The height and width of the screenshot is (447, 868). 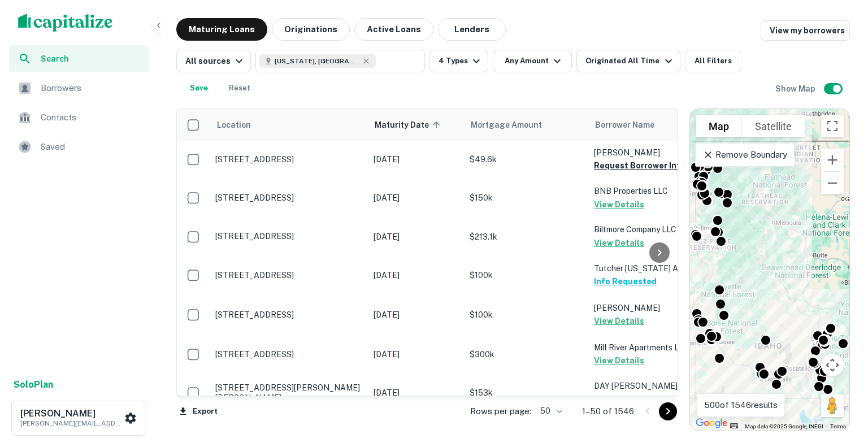 What do you see at coordinates (472, 30) in the screenshot?
I see `button: Lenders` at bounding box center [472, 30].